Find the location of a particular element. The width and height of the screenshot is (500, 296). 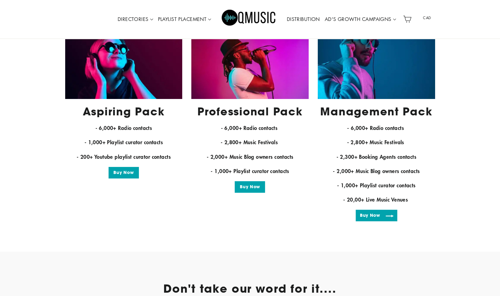

strong: - 20,00+ Live Music Venues is located at coordinates (375, 199).